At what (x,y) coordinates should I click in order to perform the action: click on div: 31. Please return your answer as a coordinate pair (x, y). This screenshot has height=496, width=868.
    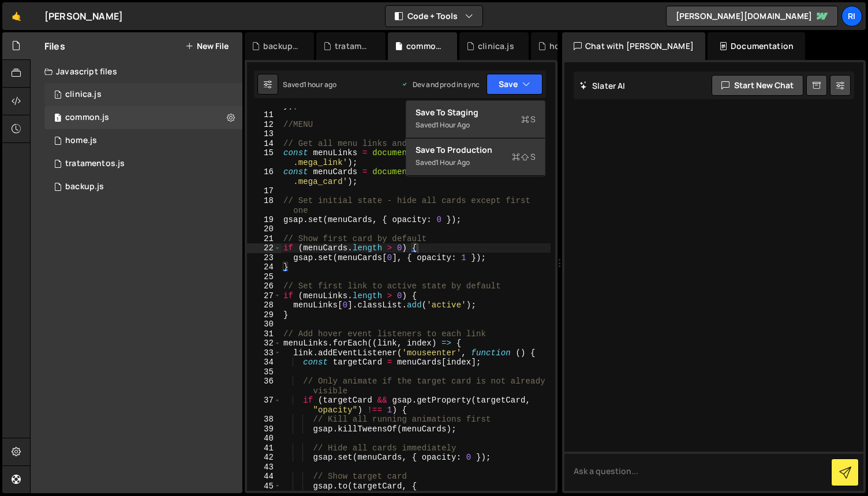
    Looking at the image, I should click on (264, 334).